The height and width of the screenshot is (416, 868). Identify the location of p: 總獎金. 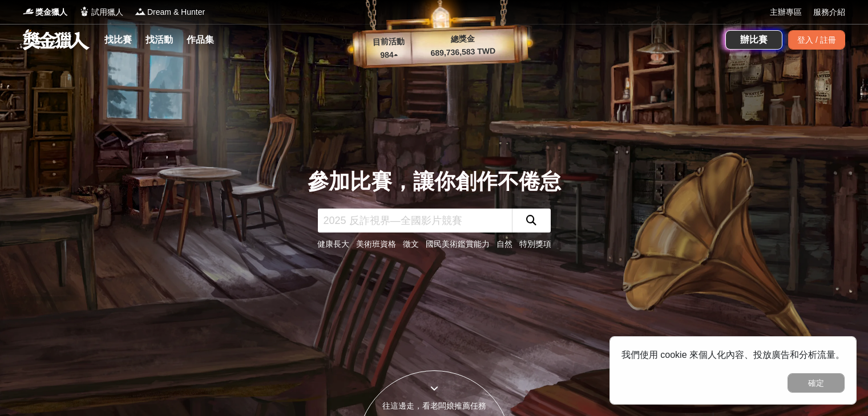
(462, 39).